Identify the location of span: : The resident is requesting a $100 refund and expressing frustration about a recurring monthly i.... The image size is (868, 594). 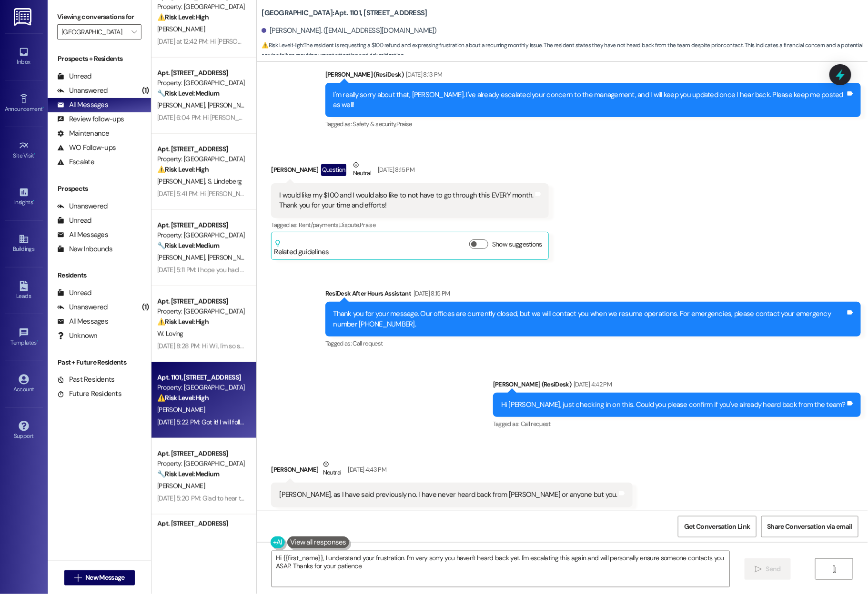
(565, 50).